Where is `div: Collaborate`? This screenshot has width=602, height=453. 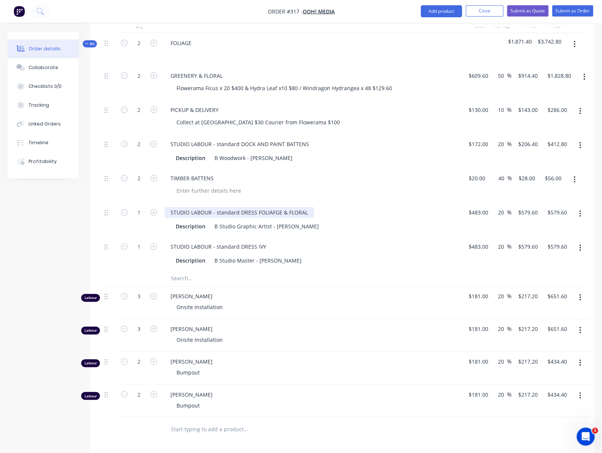
div: Collaborate is located at coordinates (43, 68).